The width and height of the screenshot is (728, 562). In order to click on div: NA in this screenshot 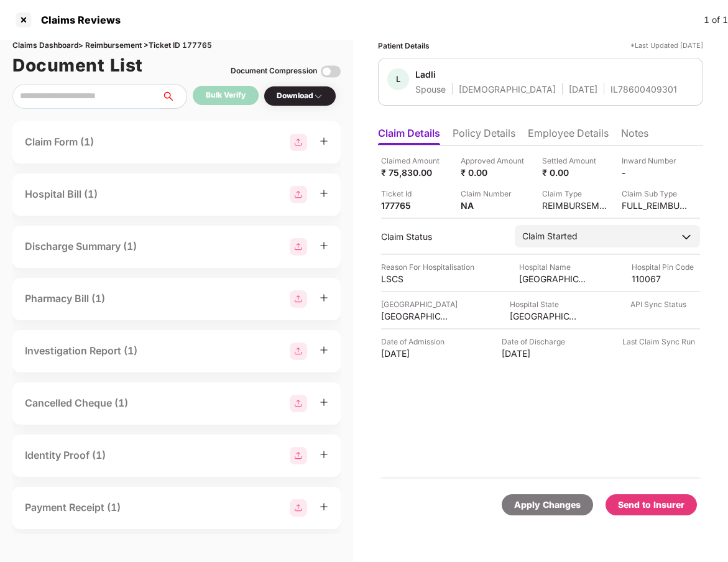, I will do `click(495, 205)`.